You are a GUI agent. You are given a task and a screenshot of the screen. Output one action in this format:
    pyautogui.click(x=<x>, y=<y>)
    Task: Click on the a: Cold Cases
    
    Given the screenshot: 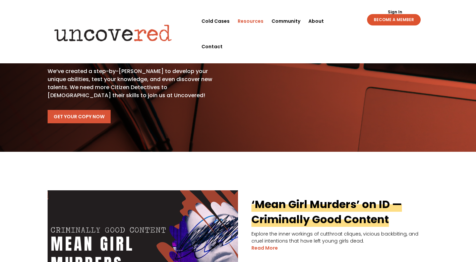 What is the action you would take?
    pyautogui.click(x=216, y=21)
    